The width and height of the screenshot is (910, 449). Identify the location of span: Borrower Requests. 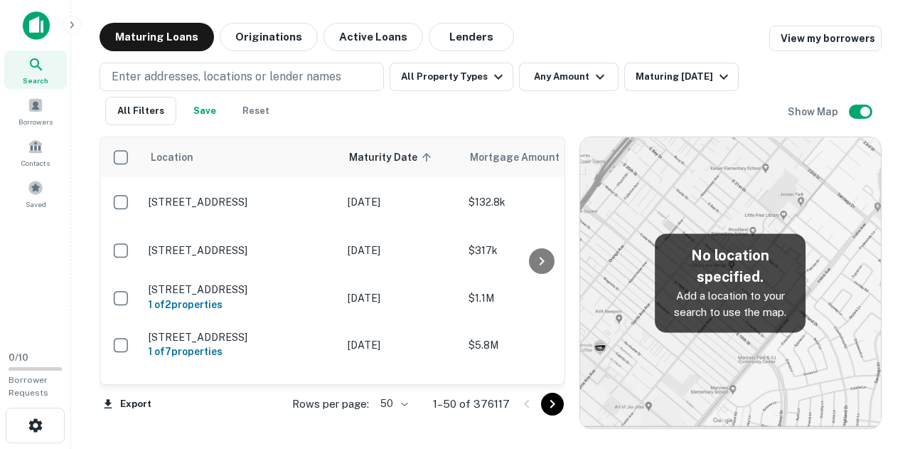
(28, 386).